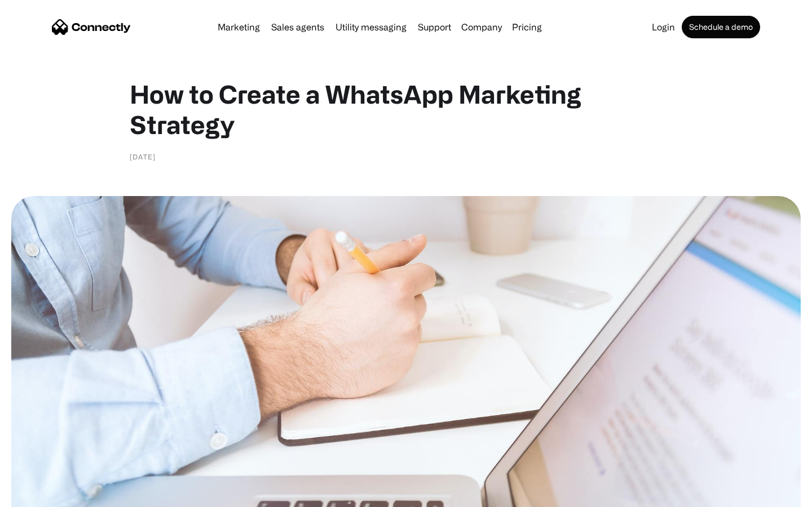 Image resolution: width=812 pixels, height=507 pixels. What do you see at coordinates (663, 27) in the screenshot?
I see `a: Login` at bounding box center [663, 27].